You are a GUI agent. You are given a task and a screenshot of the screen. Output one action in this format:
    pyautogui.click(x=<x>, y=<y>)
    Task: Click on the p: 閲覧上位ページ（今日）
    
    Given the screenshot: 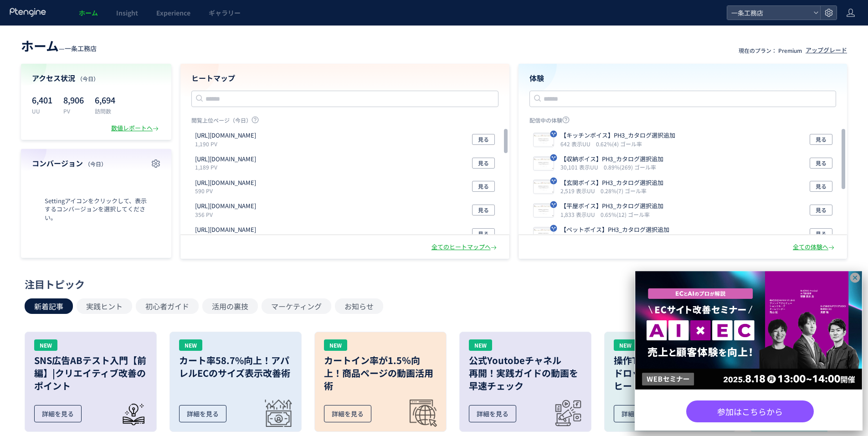 What is the action you would take?
    pyautogui.click(x=345, y=122)
    